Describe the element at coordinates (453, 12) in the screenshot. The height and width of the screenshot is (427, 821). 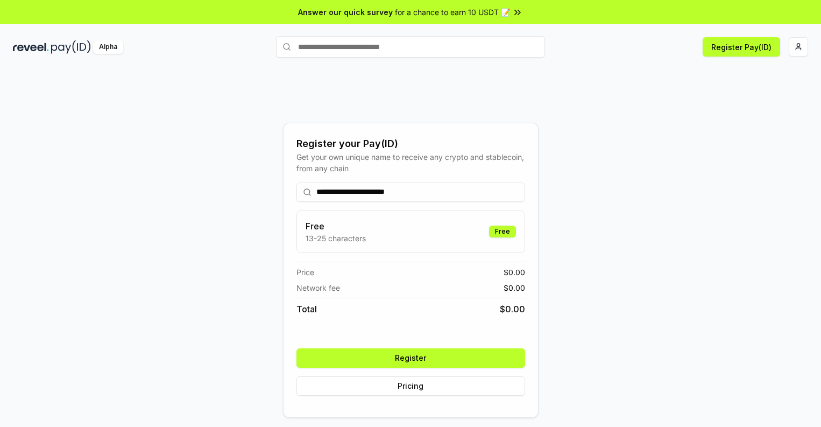
I see `span: for a chance to earn 10 USDT 📝` at that location.